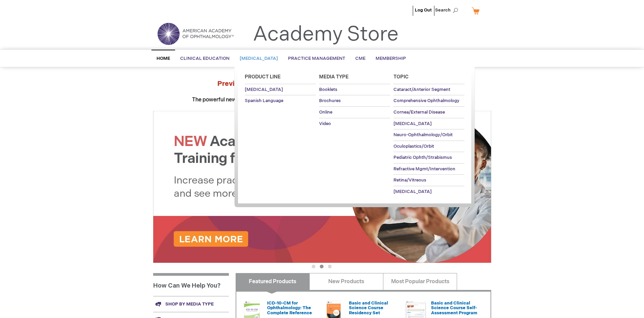 This screenshot has width=644, height=318. Describe the element at coordinates (423, 135) in the screenshot. I see `span: Neuro-Ophthalmology/Orbit` at that location.